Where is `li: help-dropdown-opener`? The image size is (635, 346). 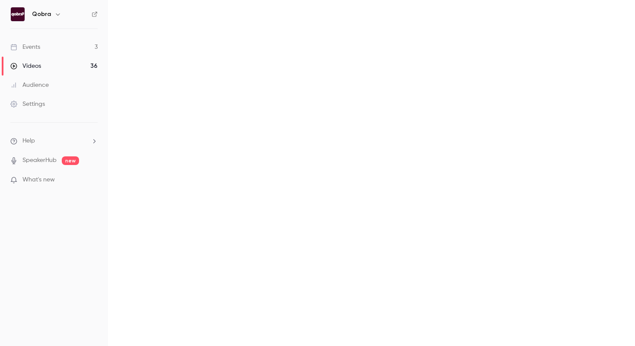 li: help-dropdown-opener is located at coordinates (54, 141).